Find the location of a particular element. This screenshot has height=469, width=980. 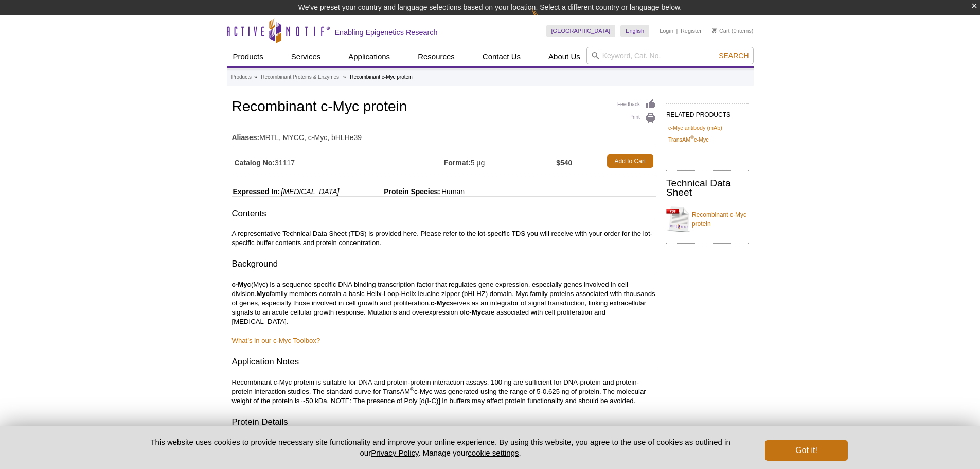

a: Recombinant Proteins & Enzymes is located at coordinates (300, 77).